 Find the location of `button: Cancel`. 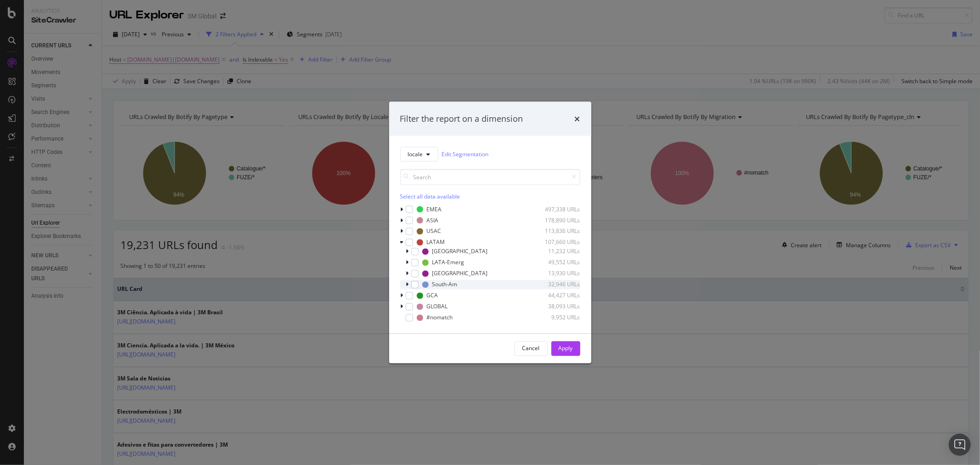

button: Cancel is located at coordinates (531, 348).